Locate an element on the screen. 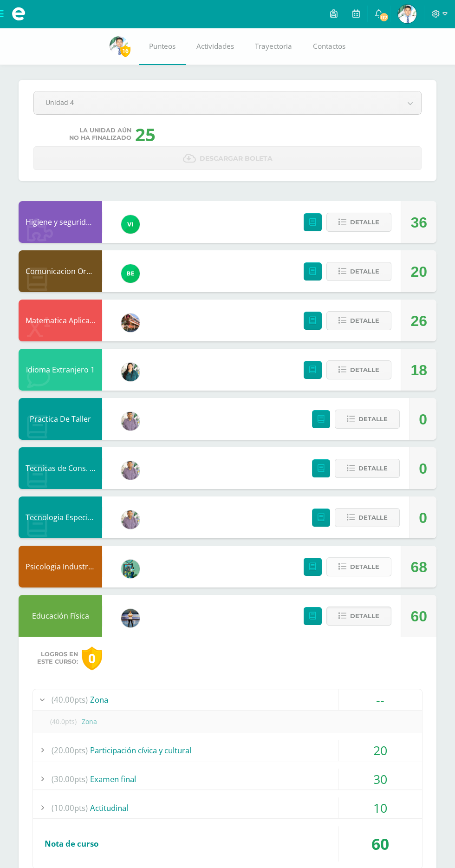 Image resolution: width=455 pixels, height=868 pixels. span: Logros en este curso: is located at coordinates (58, 658).